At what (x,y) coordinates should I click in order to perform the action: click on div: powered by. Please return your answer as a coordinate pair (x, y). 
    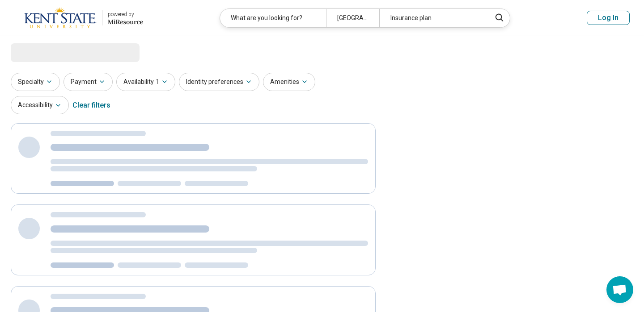
    Looking at the image, I should click on (125, 14).